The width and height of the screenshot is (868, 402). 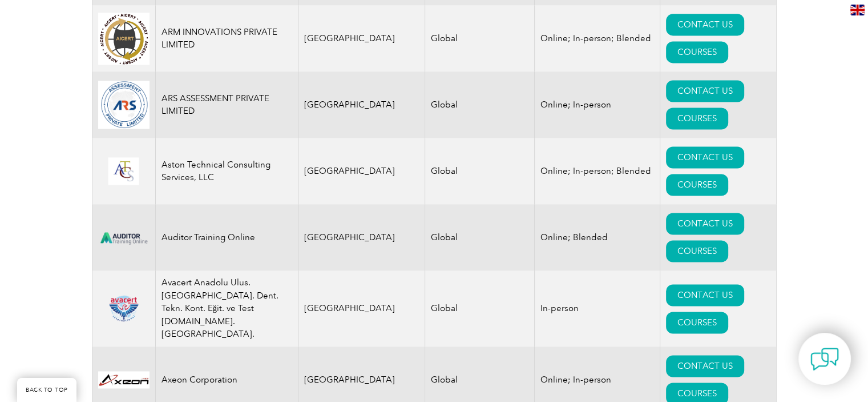 What do you see at coordinates (598, 308) in the screenshot?
I see `td: In-person` at bounding box center [598, 308].